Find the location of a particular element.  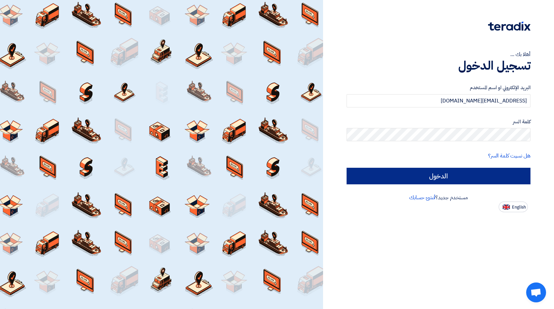

label: كلمة السر is located at coordinates (438, 122).